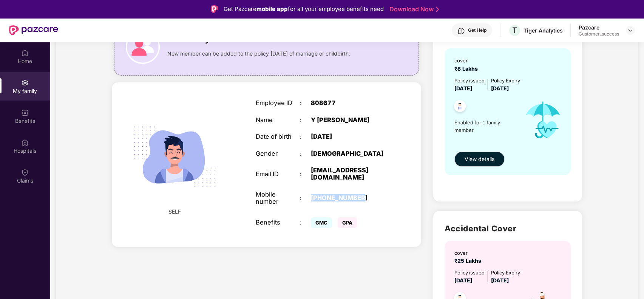 The width and height of the screenshot is (644, 299). I want to click on img: svg+xml;base64,PHN2ZyB4bWxucz0iaHR0cDovL3d3dy53My5vcmcvMjAwMC9zdmciIHdpZHRoPSI0OC45NDMiIGhlaWdodD..., so click(460, 107).